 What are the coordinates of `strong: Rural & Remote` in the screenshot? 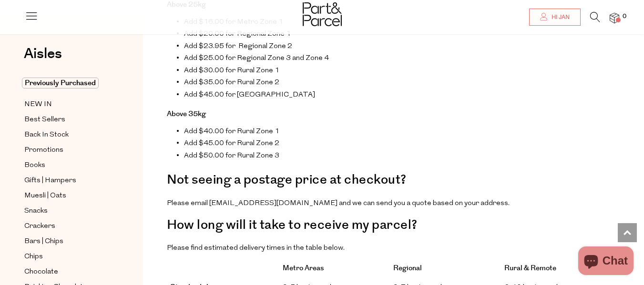 It's located at (530, 268).